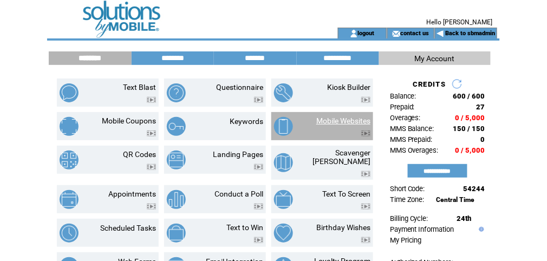 The image size is (547, 261). Describe the element at coordinates (483, 139) in the screenshot. I see `span: 0` at that location.